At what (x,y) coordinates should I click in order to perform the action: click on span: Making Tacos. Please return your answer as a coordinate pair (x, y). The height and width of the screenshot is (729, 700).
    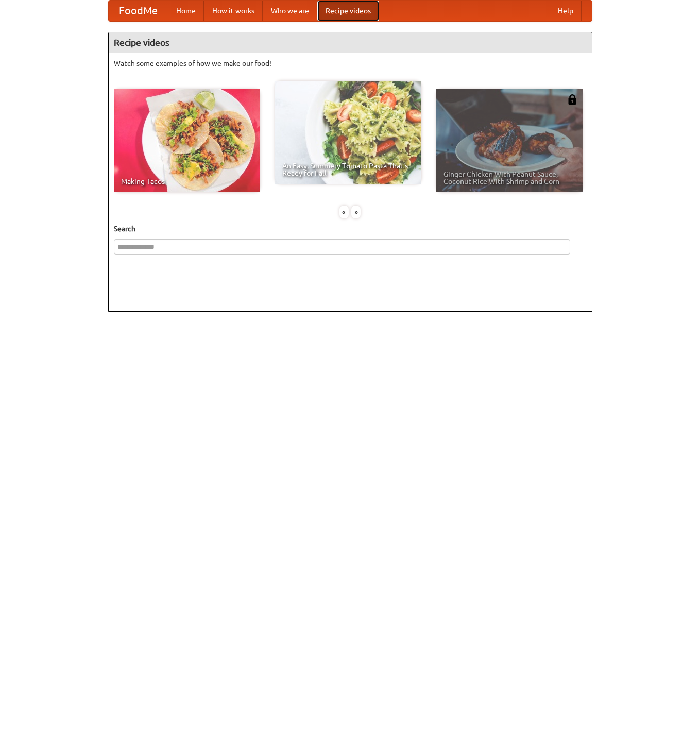
    Looking at the image, I should click on (187, 181).